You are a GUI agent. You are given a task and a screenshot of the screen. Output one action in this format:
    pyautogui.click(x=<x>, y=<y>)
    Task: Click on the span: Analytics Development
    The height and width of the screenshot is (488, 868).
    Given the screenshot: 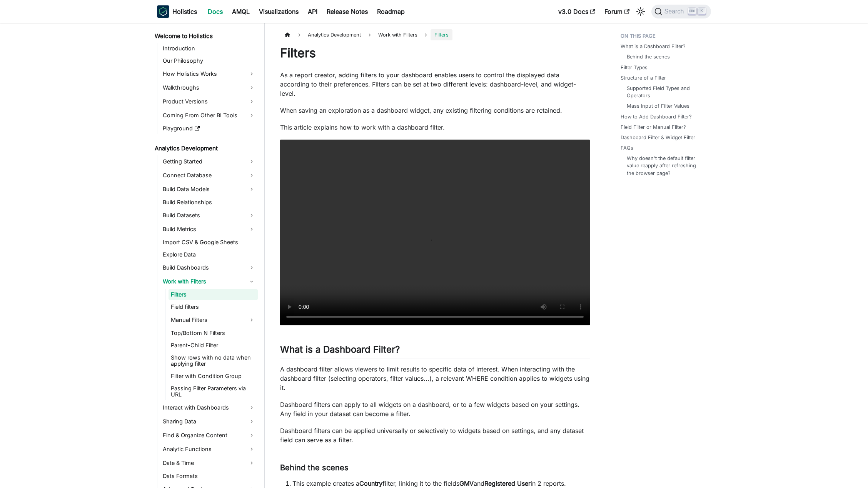 What is the action you would take?
    pyautogui.click(x=335, y=35)
    